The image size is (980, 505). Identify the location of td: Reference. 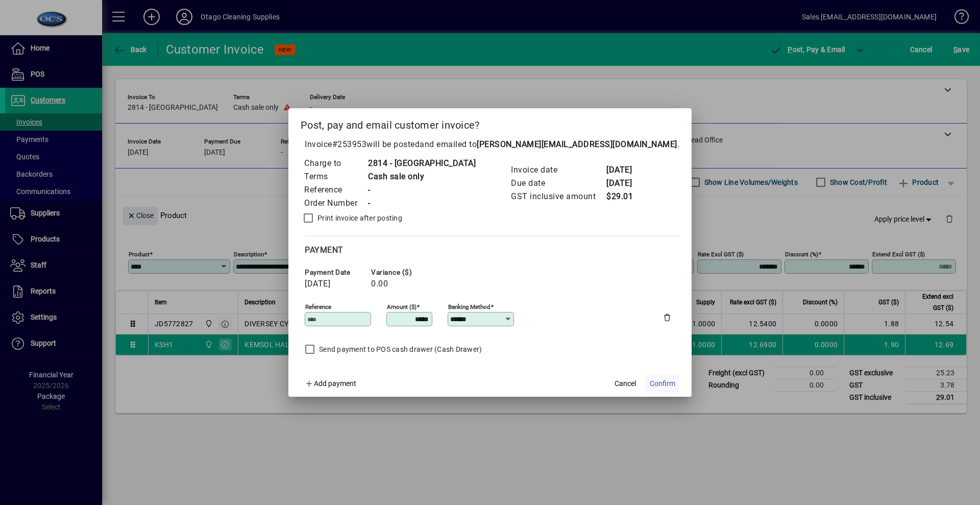
(336, 190).